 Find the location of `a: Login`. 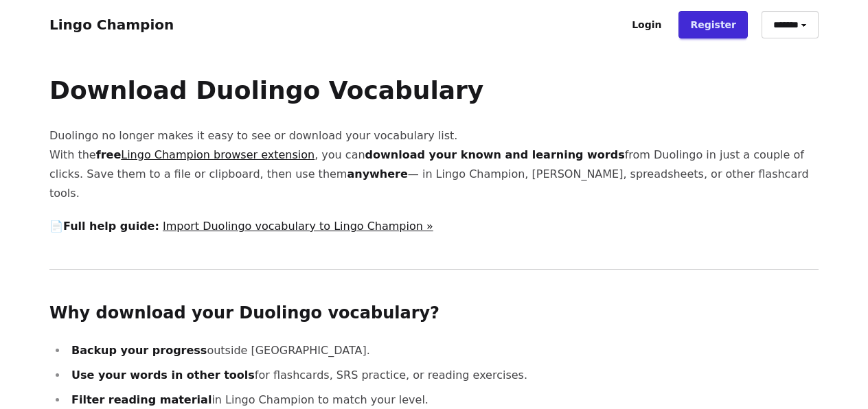

a: Login is located at coordinates (646, 25).